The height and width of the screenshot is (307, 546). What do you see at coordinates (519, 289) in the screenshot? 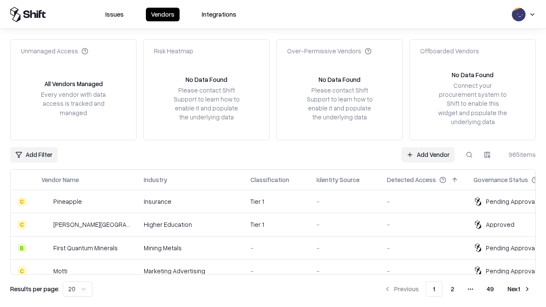
I see `button: Next` at bounding box center [519, 289].